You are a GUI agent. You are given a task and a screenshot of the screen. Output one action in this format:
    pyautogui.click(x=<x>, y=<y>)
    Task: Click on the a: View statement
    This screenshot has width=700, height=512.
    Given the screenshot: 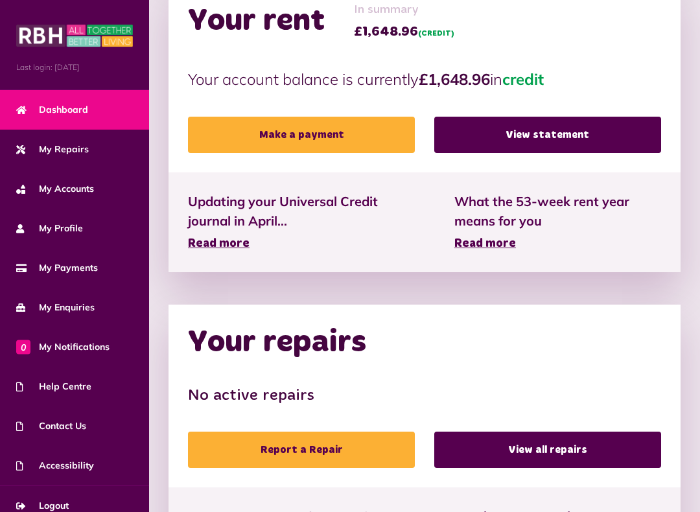 What is the action you would take?
    pyautogui.click(x=548, y=135)
    